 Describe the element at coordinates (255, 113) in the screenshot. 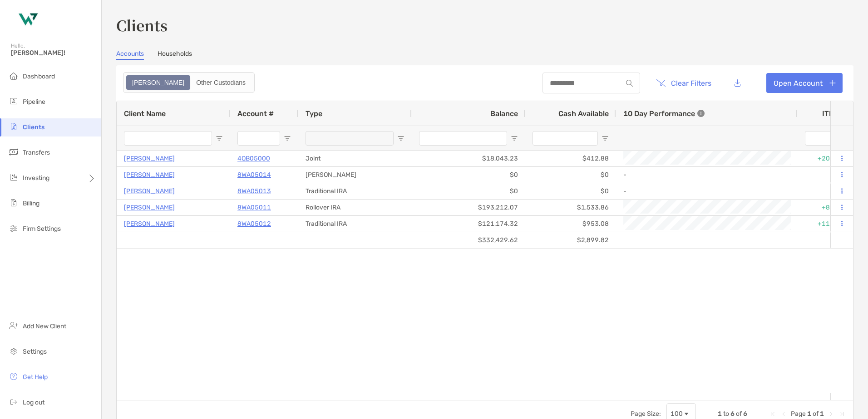

I see `span: Account #` at that location.